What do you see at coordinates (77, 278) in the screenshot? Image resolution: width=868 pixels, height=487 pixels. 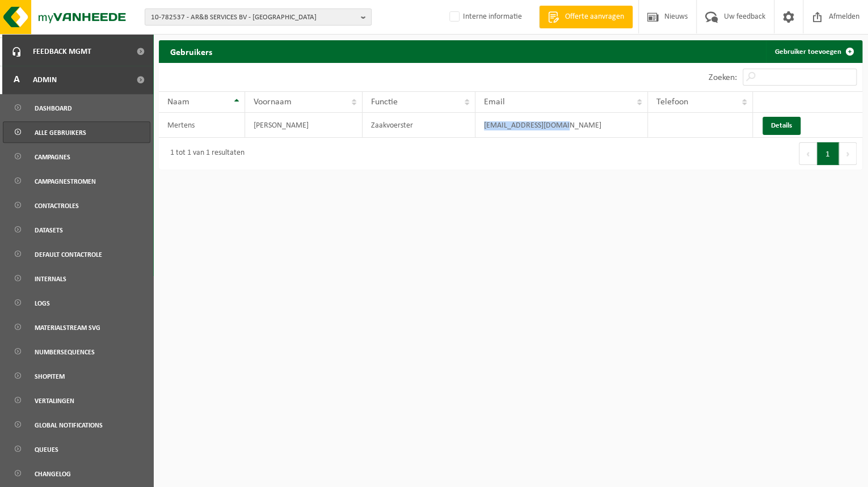 I see `a: Internals` at bounding box center [77, 278].